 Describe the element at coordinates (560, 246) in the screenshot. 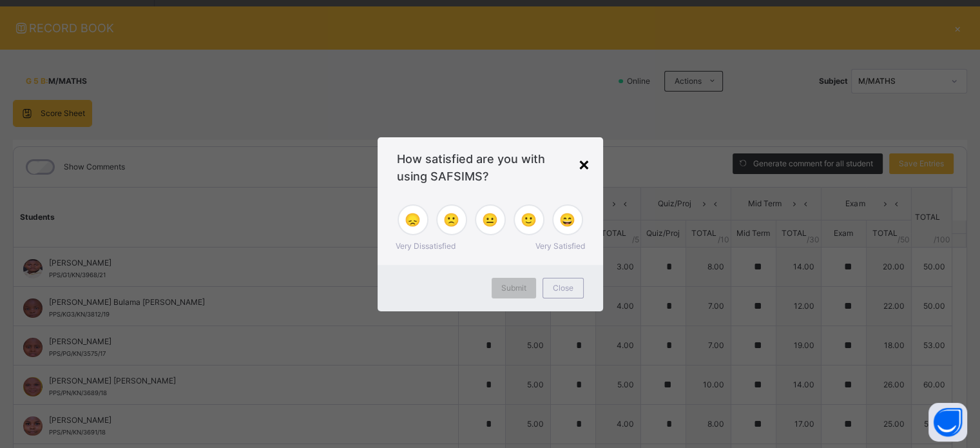

I see `span: Very Satisfied` at that location.